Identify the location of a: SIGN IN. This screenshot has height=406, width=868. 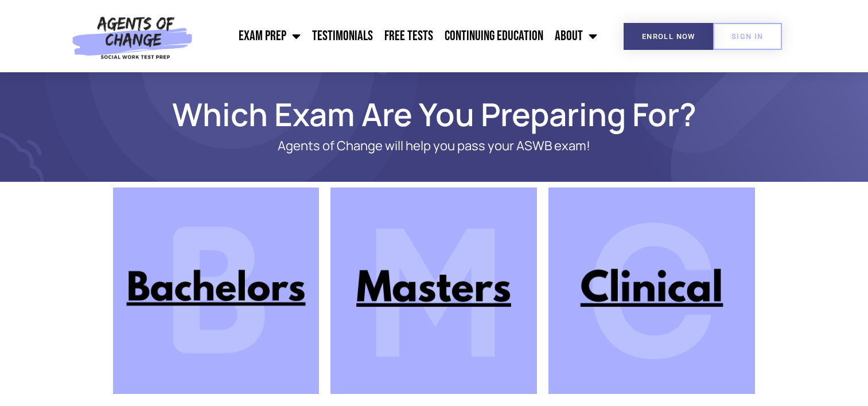
(748, 36).